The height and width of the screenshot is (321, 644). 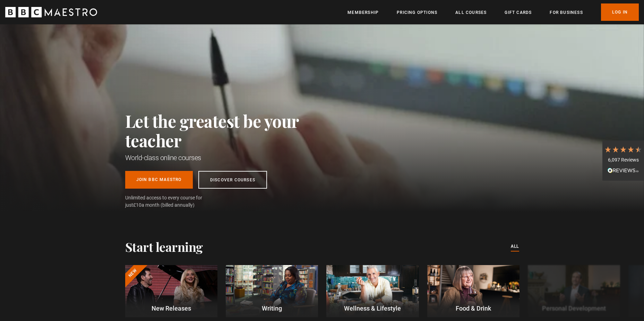 What do you see at coordinates (272, 291) in the screenshot?
I see `a: Writing` at bounding box center [272, 291].